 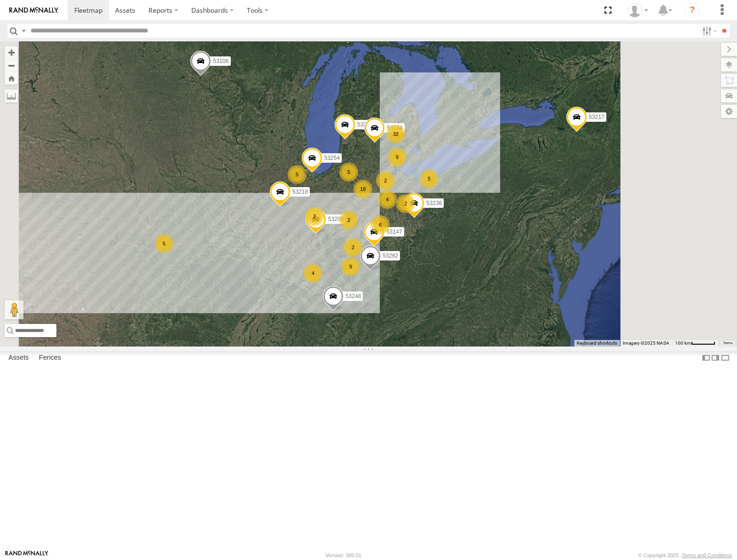 What do you see at coordinates (729, 112) in the screenshot?
I see `label: Map Settings` at bounding box center [729, 112].